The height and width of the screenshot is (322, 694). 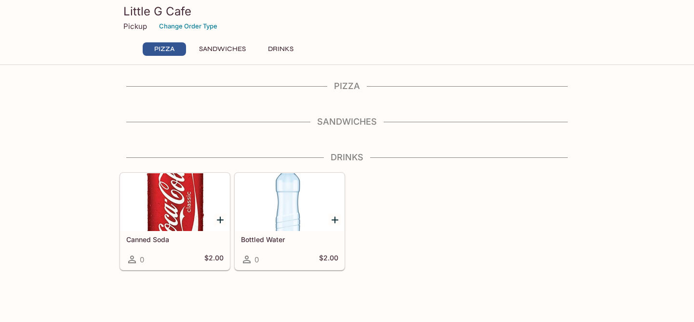 What do you see at coordinates (347, 11) in the screenshot?
I see `h3: Little G Cafe` at bounding box center [347, 11].